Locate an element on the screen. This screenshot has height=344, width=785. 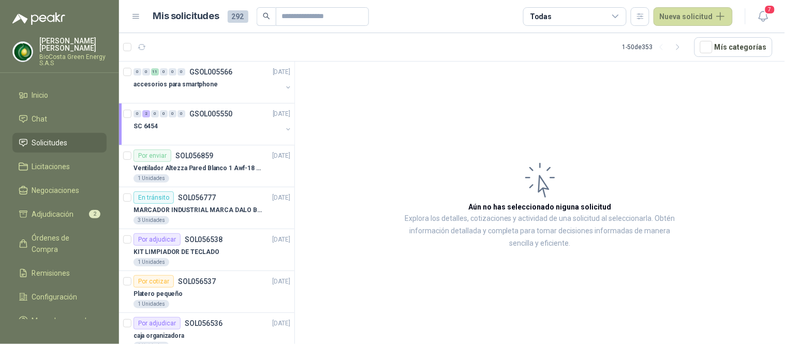
p: GSOL005550 is located at coordinates (211, 114).